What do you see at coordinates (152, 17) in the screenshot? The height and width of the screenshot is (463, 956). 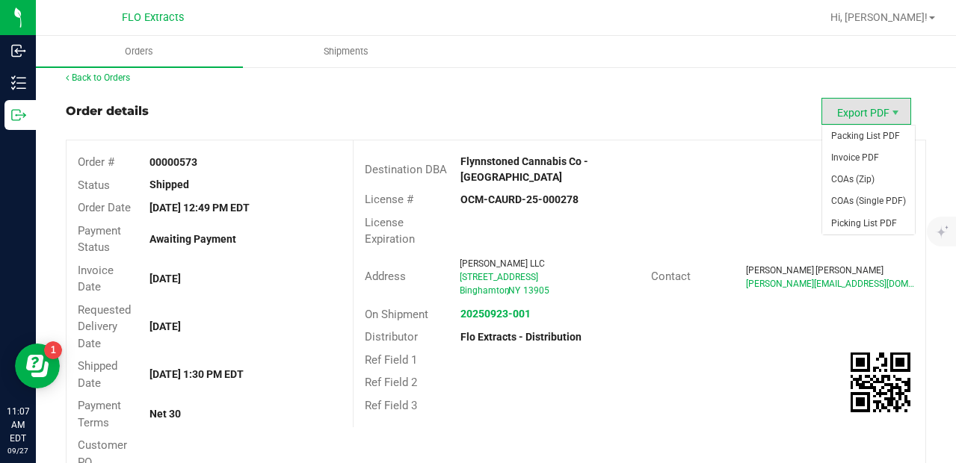 I see `span: FLO Extracts` at bounding box center [152, 17].